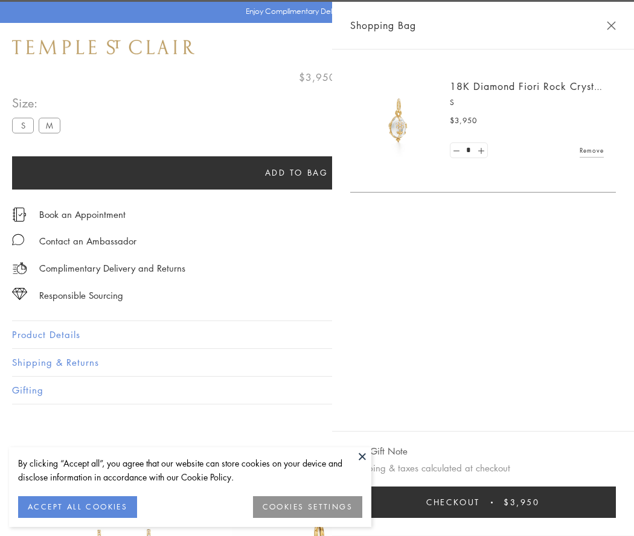  I want to click on div: By clicking “Accept all”, you agree that our website can store cookies on your device and disclos..., so click(190, 470).